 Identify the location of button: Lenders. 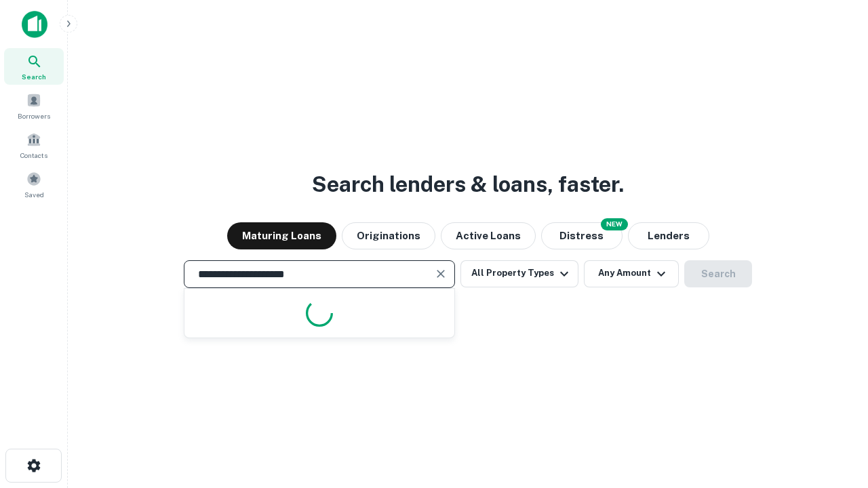
(668, 235).